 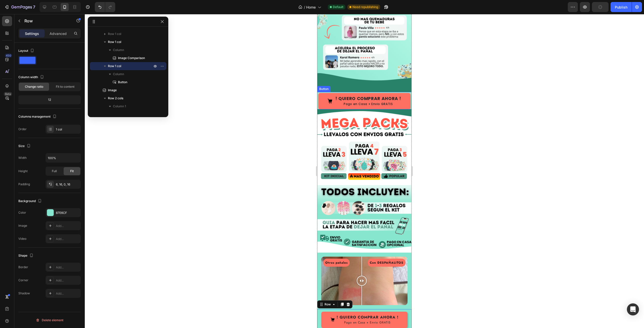 I want to click on div: Row, so click(x=10, y=290).